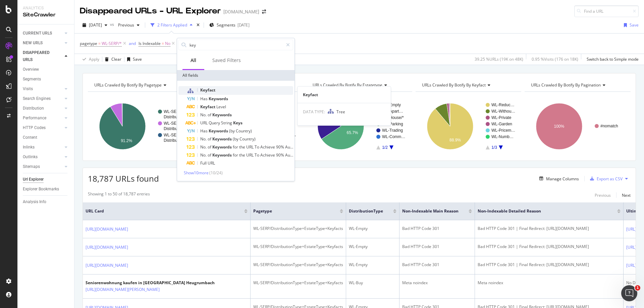 The height and width of the screenshot is (308, 644). Describe the element at coordinates (227, 123) in the screenshot. I see `span: String` at that location.